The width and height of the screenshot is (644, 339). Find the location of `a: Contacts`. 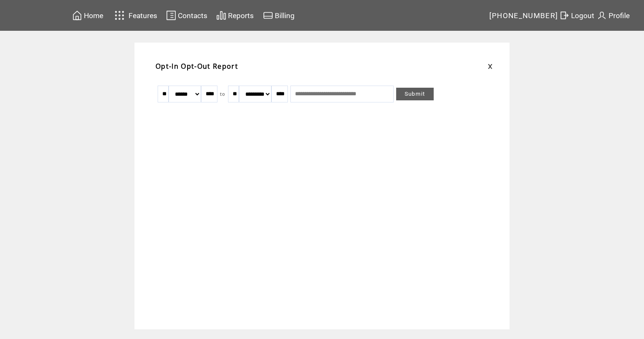

a: Contacts is located at coordinates (186, 15).